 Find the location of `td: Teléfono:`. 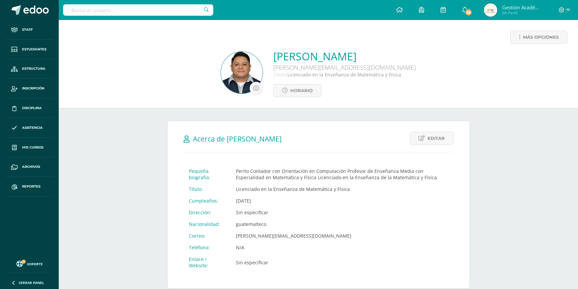

td: Teléfono: is located at coordinates (207, 247).